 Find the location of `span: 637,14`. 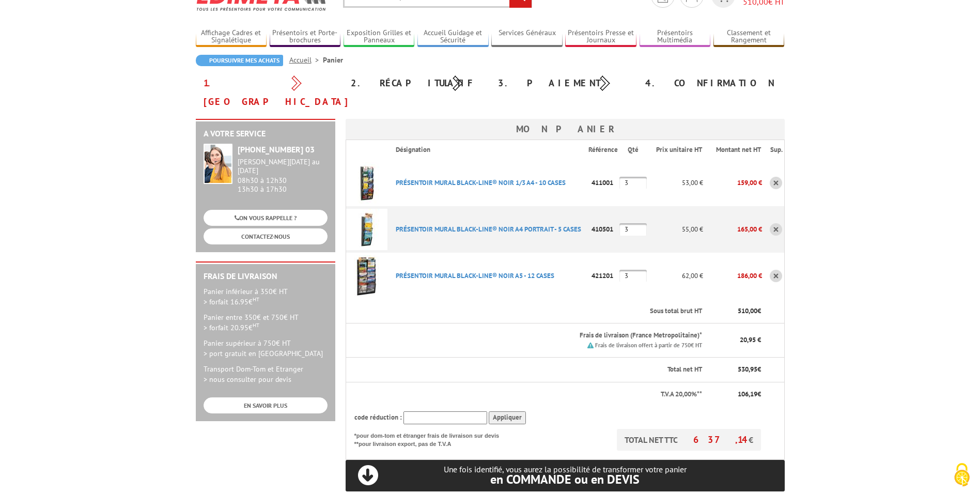

span: 637,14 is located at coordinates (721, 439).